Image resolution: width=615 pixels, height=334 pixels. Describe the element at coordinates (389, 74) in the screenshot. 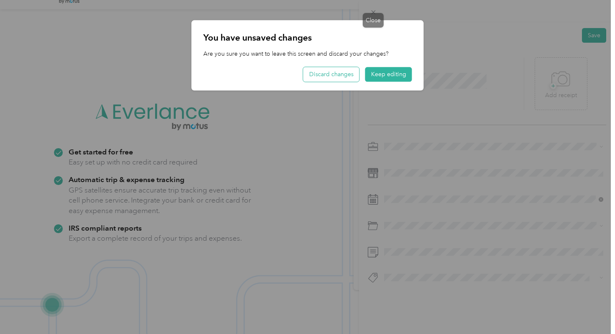

I see `button: Keep editing` at that location.